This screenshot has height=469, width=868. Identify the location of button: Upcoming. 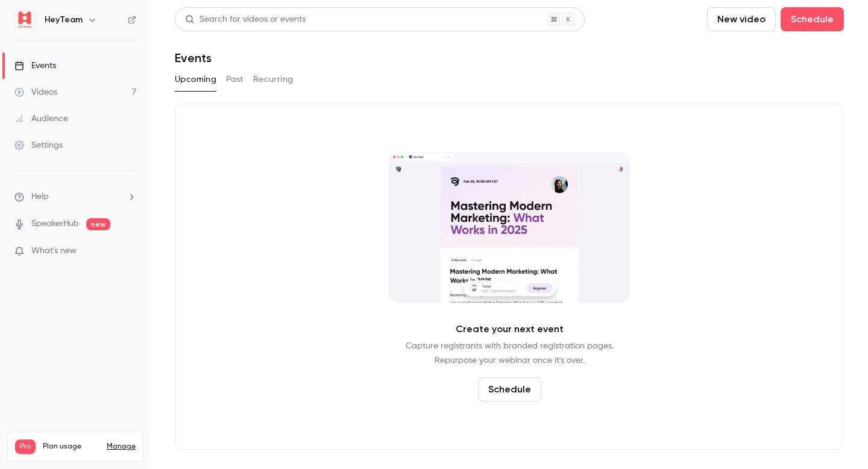
(195, 79).